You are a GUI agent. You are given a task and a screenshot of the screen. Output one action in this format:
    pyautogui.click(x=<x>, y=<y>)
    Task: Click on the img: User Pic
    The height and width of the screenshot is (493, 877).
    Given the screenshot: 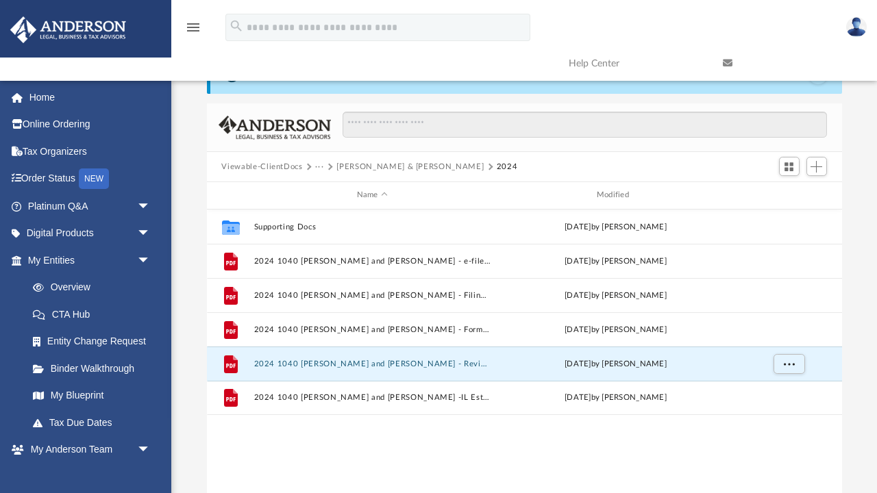 What is the action you would take?
    pyautogui.click(x=856, y=27)
    